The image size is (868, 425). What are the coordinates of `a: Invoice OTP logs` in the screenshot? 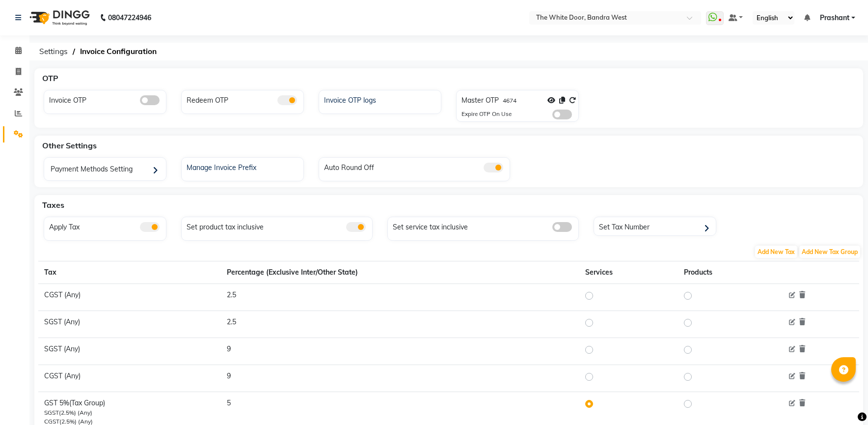 It's located at (380, 99).